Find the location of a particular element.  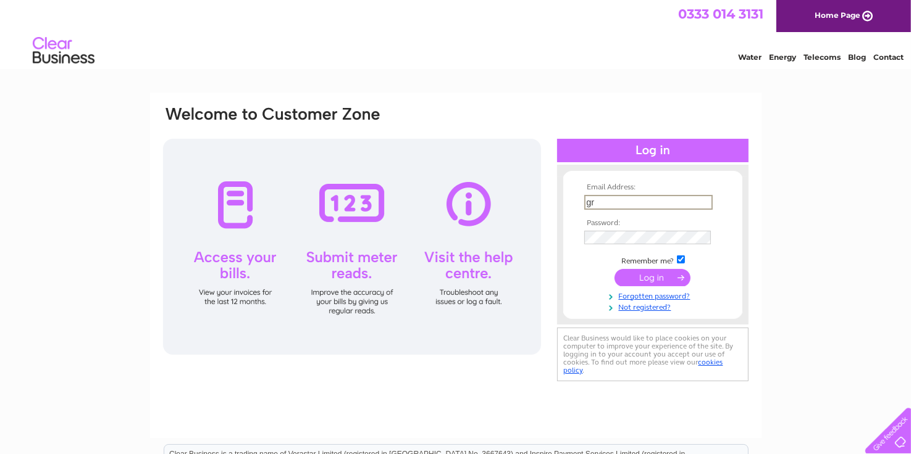

div: Clear Business would like to place cookies on your computer to improve your experience of the sit... is located at coordinates (653, 354).